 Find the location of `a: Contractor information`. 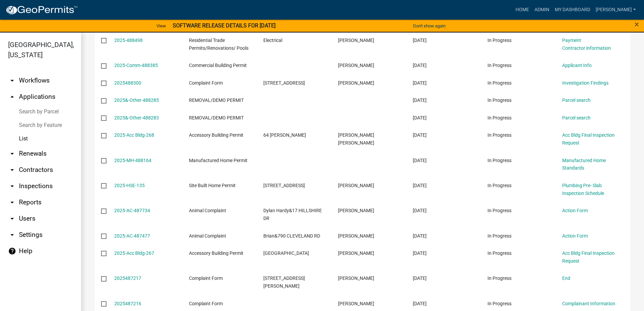

a: Contractor information is located at coordinates (586, 48).